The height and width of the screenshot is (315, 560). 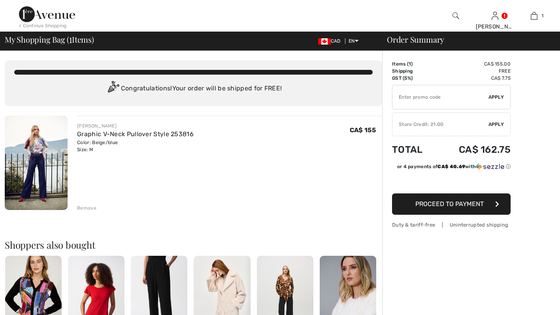 What do you see at coordinates (466, 40) in the screenshot?
I see `div: Order Summary` at bounding box center [466, 40].